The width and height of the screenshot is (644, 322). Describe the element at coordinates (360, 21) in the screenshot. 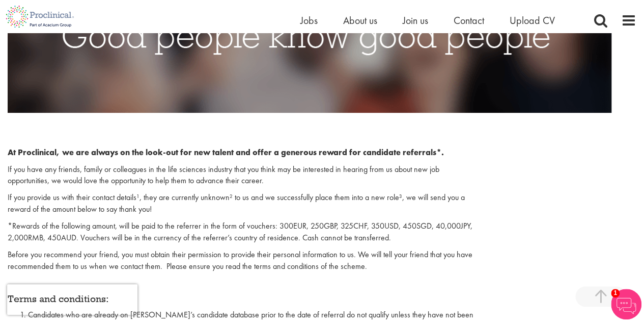

I see `a: About us` at that location.